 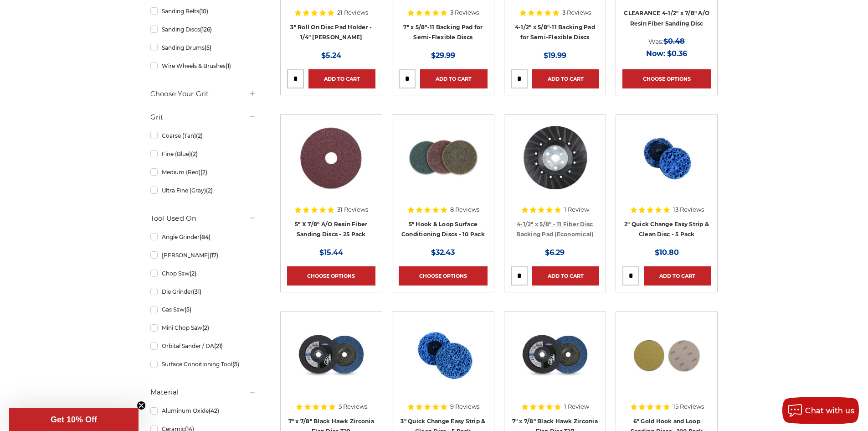 I want to click on img: 7 inch Zirconia flap disc, so click(x=555, y=354).